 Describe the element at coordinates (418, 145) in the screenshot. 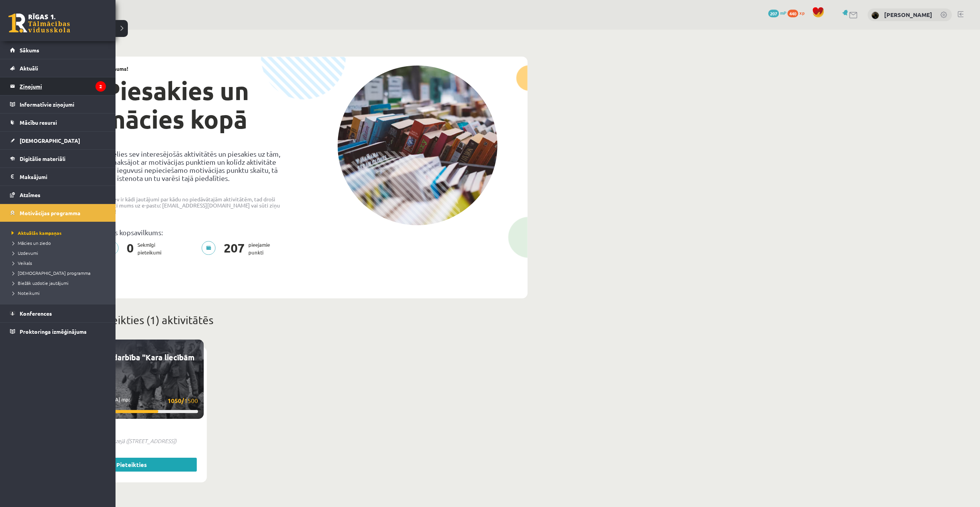

I see `img: campaign-image-1c4f3b39ab1f89d1fca25a8facaab35ebc8e40cf20aedba61fd73fb4233361ac.png` at that location.